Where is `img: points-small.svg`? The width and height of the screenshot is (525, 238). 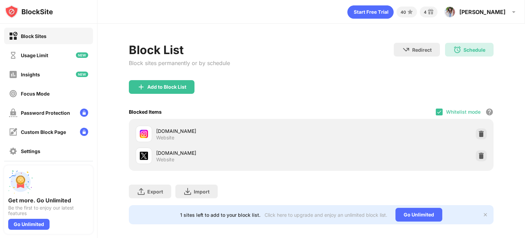
img: points-small.svg is located at coordinates (410, 12).